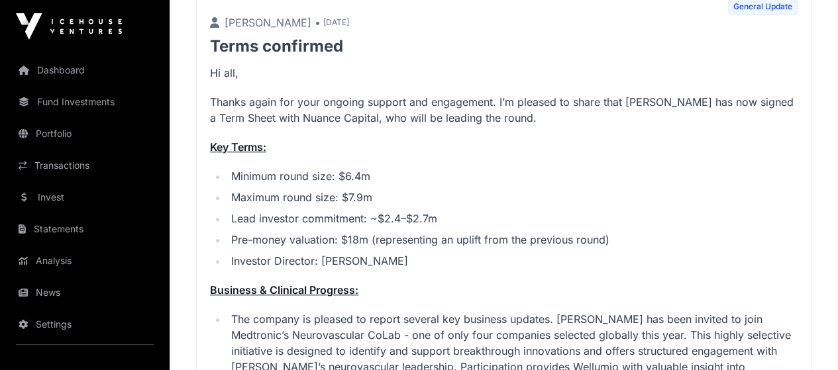  What do you see at coordinates (85, 166) in the screenshot?
I see `a: Transactions` at bounding box center [85, 166].